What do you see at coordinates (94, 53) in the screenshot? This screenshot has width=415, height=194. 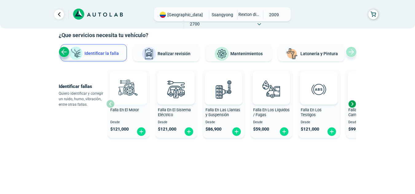 I see `button: Identificar la falla` at bounding box center [94, 53].